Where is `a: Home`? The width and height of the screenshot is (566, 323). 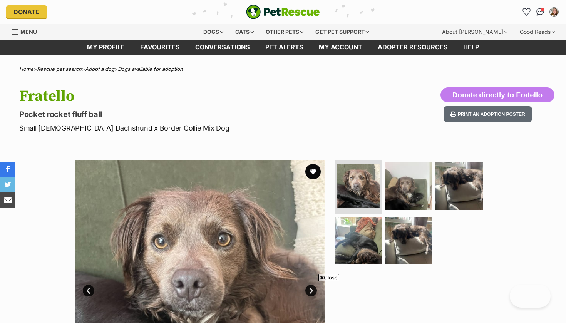
a: Home is located at coordinates (26, 69).